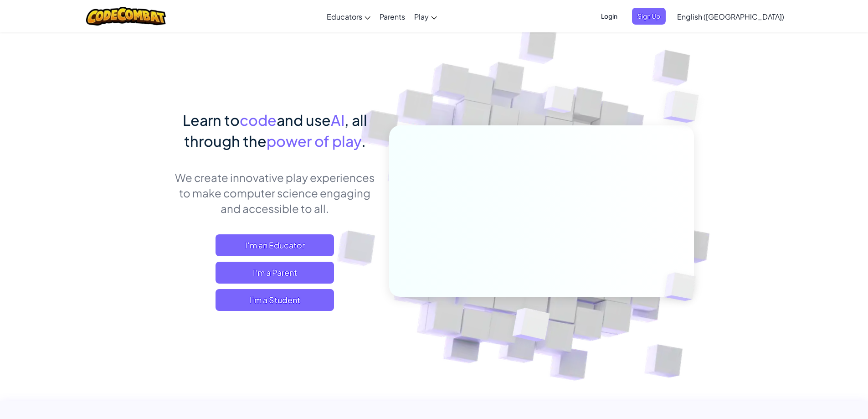 Image resolution: width=868 pixels, height=419 pixels. Describe the element at coordinates (275, 273) in the screenshot. I see `a: I'm a Parent` at that location.